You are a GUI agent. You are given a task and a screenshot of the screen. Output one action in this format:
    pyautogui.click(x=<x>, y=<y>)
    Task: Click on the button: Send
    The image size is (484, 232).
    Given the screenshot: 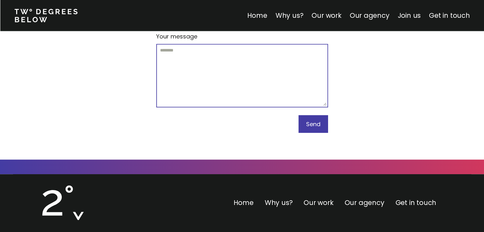 What is the action you would take?
    pyautogui.click(x=313, y=124)
    